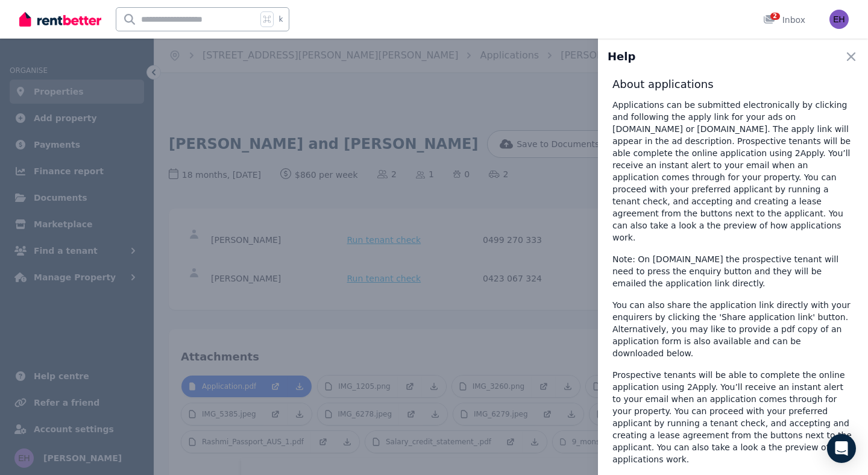 Image resolution: width=868 pixels, height=475 pixels. What do you see at coordinates (622, 57) in the screenshot?
I see `h2: Help` at bounding box center [622, 57].